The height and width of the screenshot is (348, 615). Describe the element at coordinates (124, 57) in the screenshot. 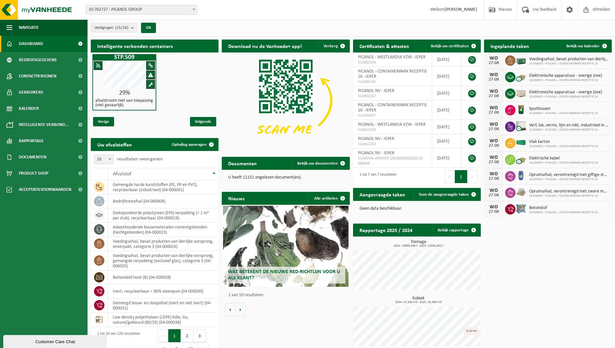

I see `h1: STP.509` at that location.